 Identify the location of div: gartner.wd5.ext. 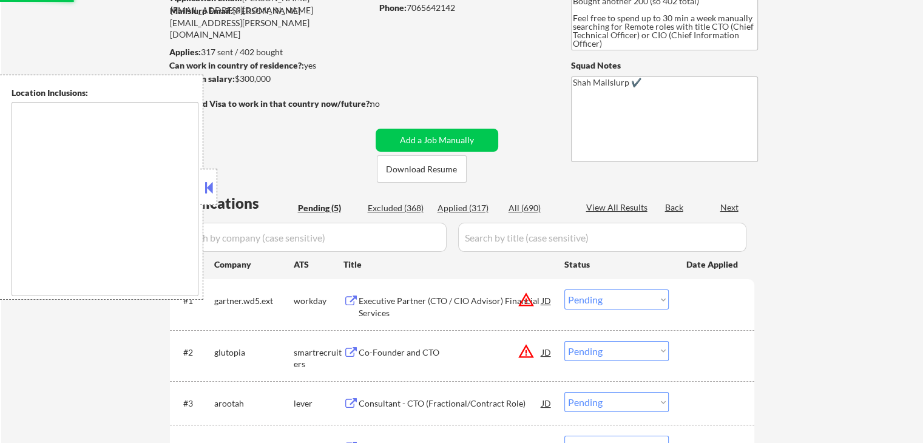
(254, 301).